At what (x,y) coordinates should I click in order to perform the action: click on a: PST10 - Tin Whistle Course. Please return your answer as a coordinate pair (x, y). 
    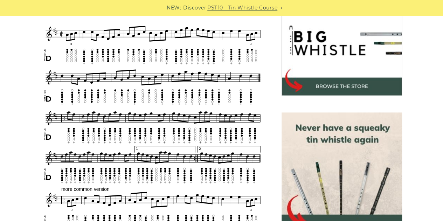
    Looking at the image, I should click on (242, 8).